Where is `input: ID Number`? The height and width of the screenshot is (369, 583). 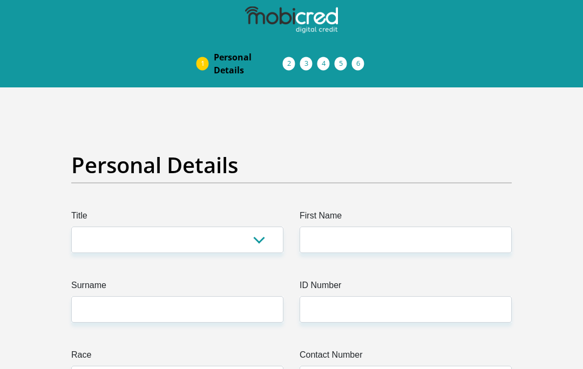
input: ID Number is located at coordinates (406, 309).